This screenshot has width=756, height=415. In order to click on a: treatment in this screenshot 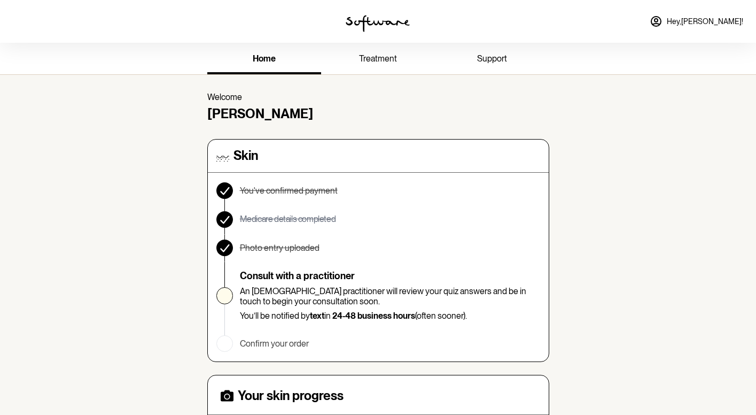, I will do `click(378, 59)`.